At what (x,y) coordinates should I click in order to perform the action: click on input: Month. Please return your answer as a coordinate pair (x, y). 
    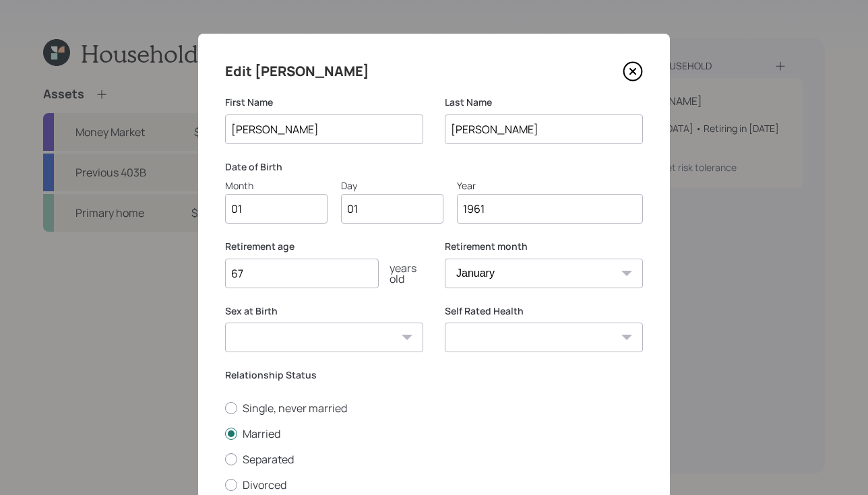
    Looking at the image, I should click on (276, 209).